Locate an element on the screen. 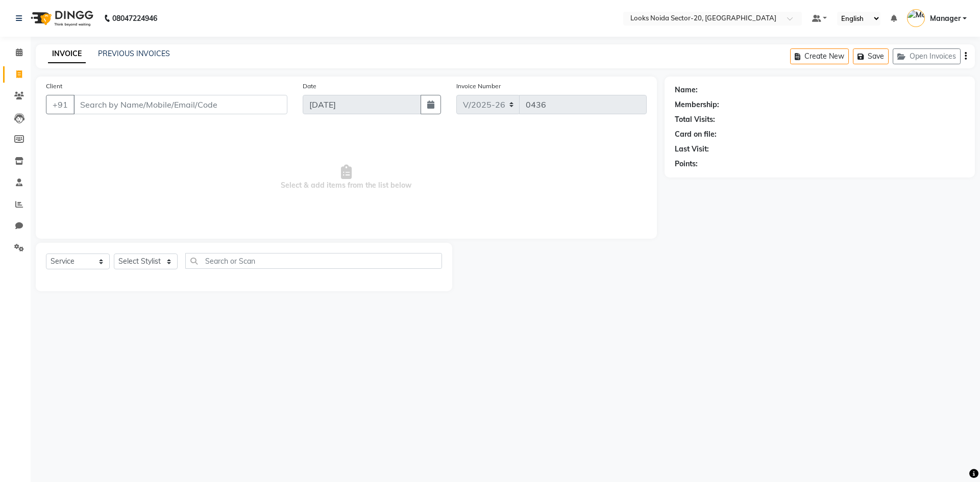  button: Create New is located at coordinates (819, 56).